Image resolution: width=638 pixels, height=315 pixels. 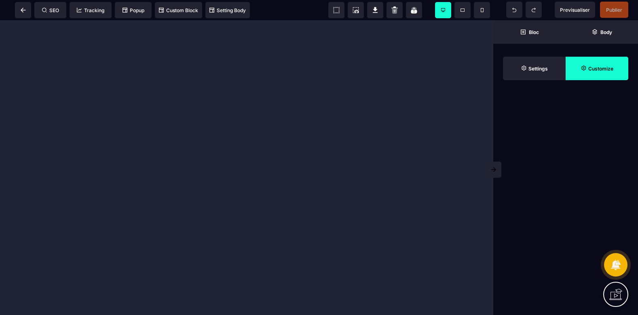 I want to click on span: Open Layer Manager, so click(x=602, y=32).